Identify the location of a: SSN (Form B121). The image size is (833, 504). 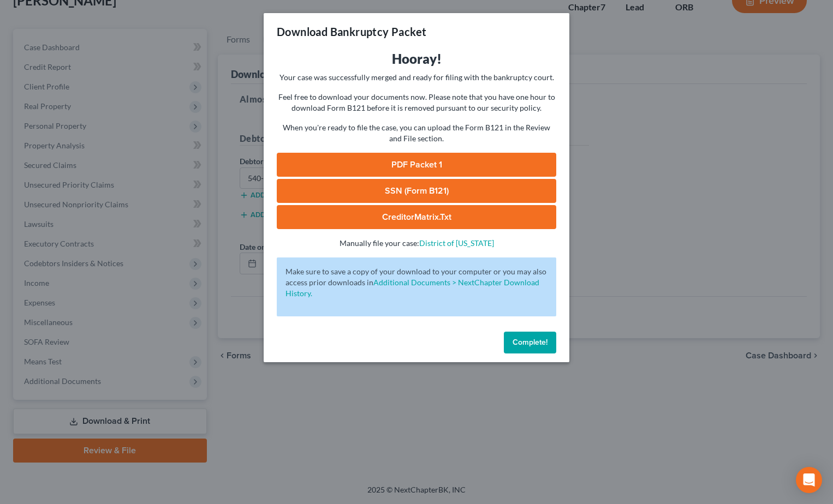
(416, 191).